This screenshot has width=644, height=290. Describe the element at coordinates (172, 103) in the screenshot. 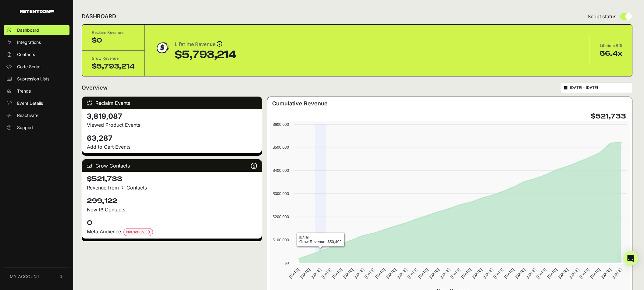

I see `div: Reclaim Events` at that location.